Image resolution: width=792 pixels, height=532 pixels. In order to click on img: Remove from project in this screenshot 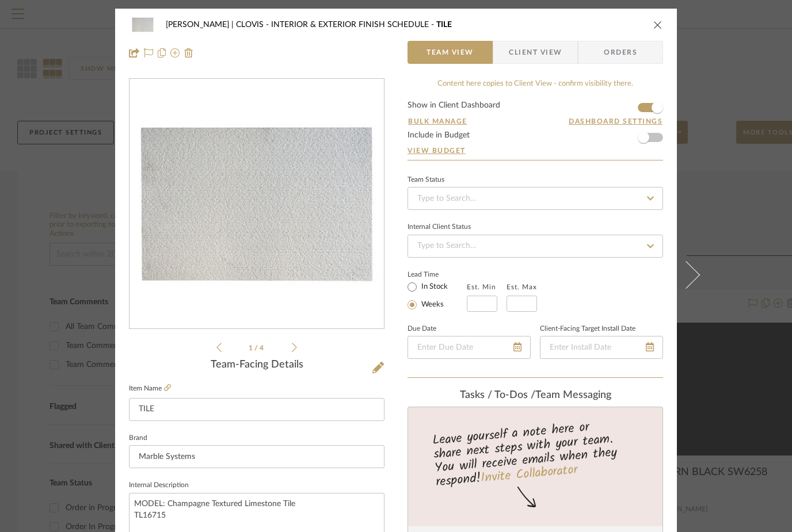, I will do `click(189, 53)`.